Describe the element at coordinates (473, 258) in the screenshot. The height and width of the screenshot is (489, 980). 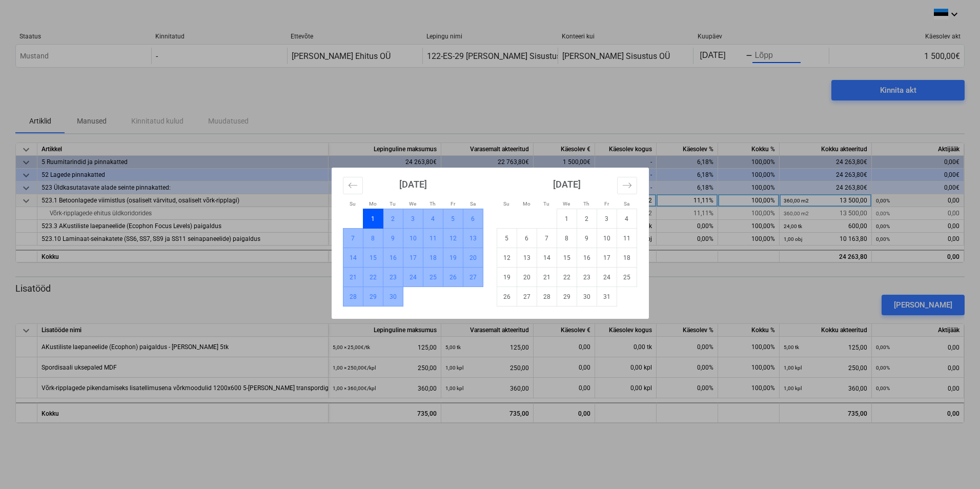
I see `td: Choose Saturday, September 20, 2025 as your check-out date. It's available.` at that location.